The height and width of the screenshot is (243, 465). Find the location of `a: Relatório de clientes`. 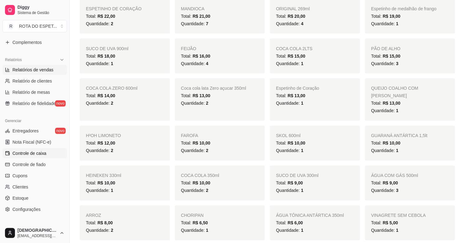

a: Relatório de clientes is located at coordinates (35, 81).